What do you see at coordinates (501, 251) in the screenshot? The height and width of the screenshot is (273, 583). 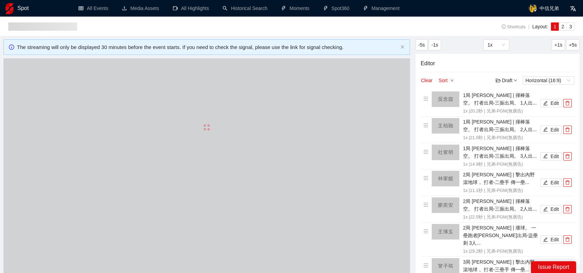 I see `p: 1x | 29.2 秒 | 兄弟-PGM(無廣告)` at bounding box center [501, 251].